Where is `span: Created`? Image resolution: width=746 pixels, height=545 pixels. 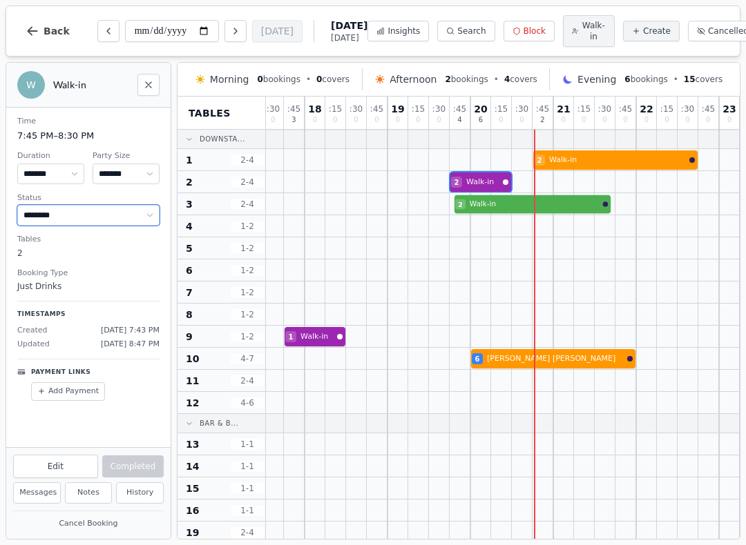
span: Created is located at coordinates (32, 331).